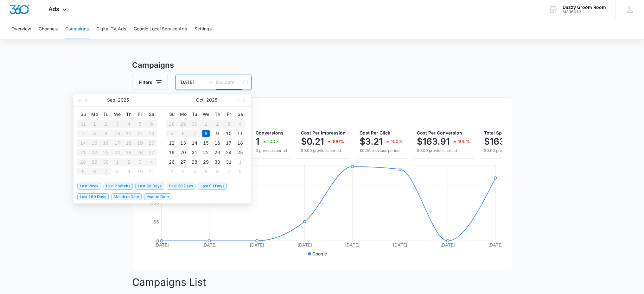 The image size is (644, 294). Describe the element at coordinates (183, 162) in the screenshot. I see `td: 2025-10-27` at that location.